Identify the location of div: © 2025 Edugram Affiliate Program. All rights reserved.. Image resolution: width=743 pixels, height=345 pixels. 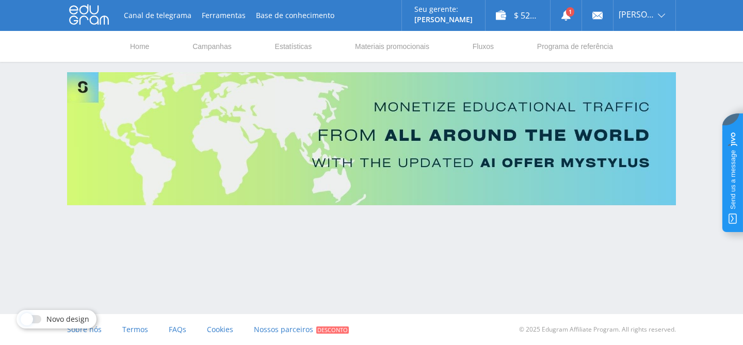
(526, 330).